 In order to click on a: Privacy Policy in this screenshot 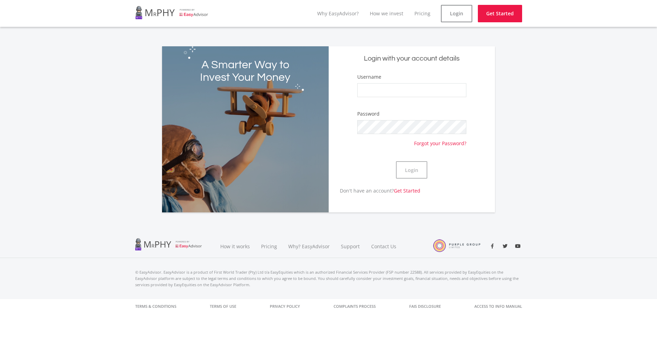, I will do `click(285, 307)`.